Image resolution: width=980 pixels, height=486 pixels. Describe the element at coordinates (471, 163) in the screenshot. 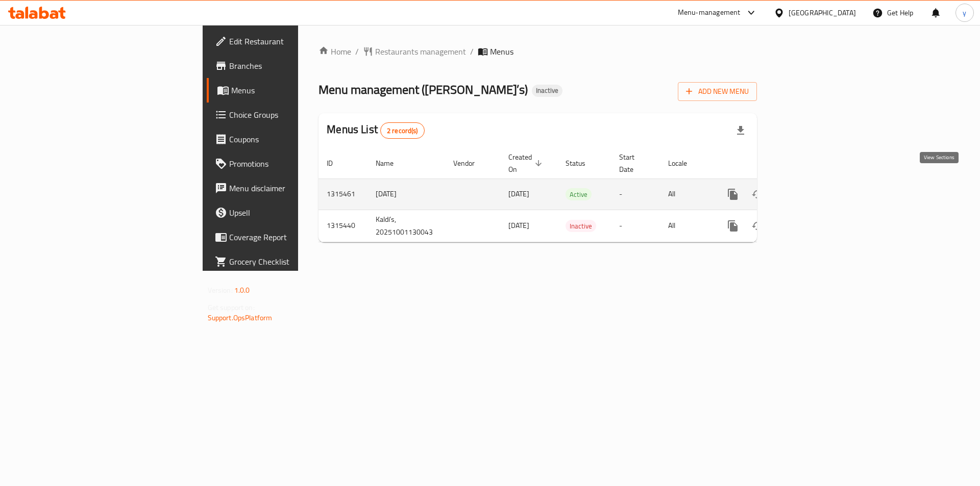

I see `span: Vendor` at that location.